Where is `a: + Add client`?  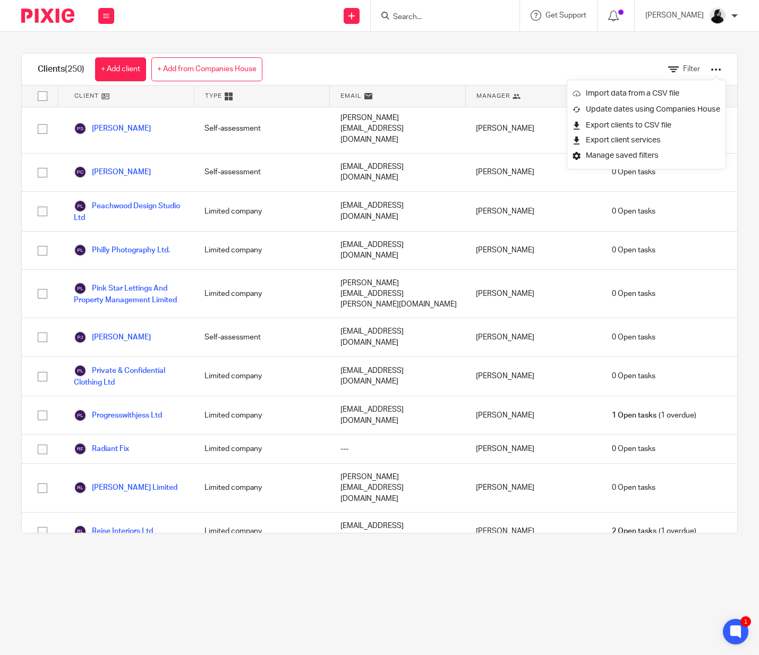 a: + Add client is located at coordinates (121, 69).